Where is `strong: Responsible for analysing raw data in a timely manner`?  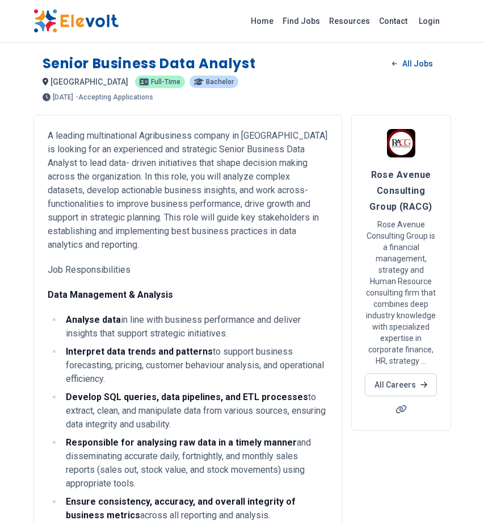 strong: Responsible for analysing raw data in a timely manner is located at coordinates (181, 442).